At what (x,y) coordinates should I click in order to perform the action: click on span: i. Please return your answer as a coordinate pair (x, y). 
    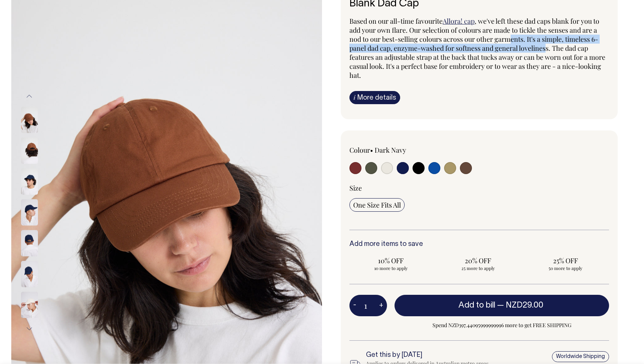
    Looking at the image, I should click on (354, 97).